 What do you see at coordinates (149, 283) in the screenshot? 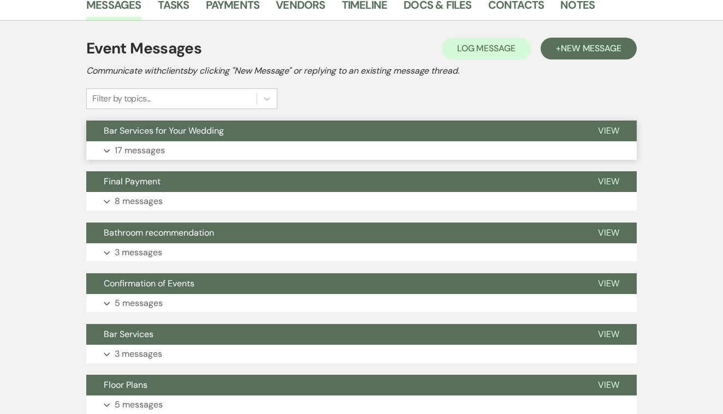
I see `span: Confirmation of Events` at bounding box center [149, 283].